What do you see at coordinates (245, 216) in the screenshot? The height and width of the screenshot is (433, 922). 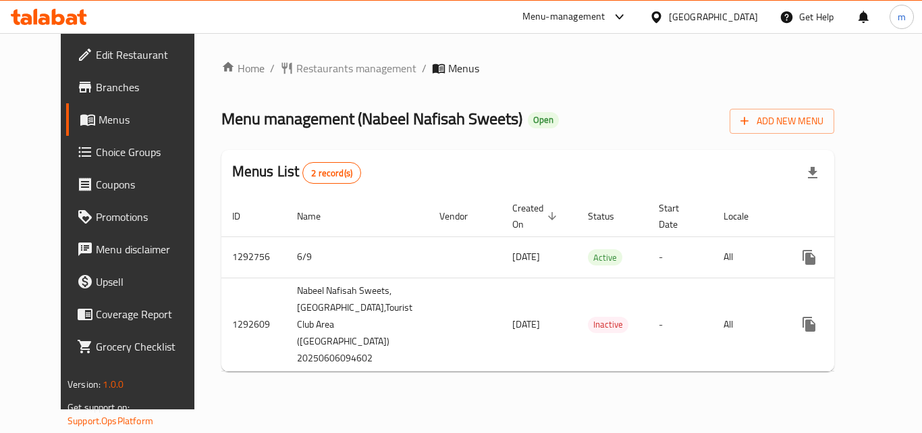 I see `span: ID` at bounding box center [245, 216].